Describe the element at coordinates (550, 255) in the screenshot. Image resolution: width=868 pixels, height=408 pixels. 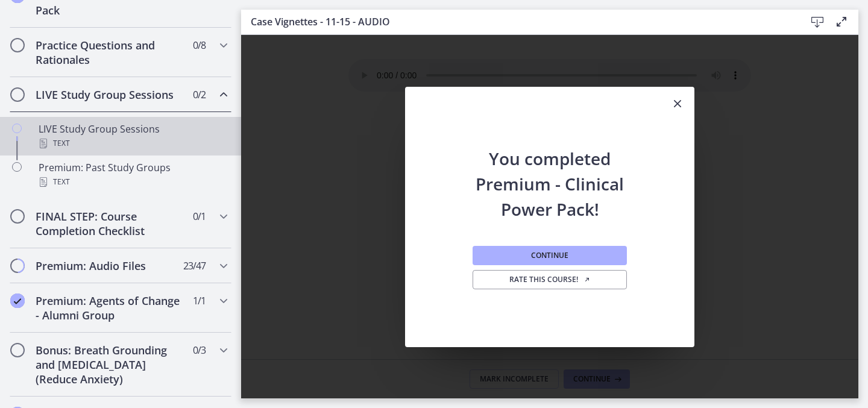
I see `span: Continue` at that location.